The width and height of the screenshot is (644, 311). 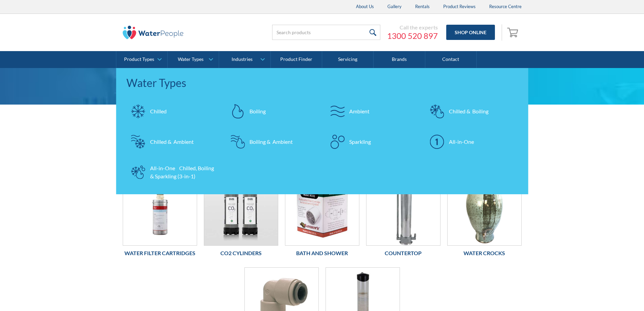 What do you see at coordinates (484, 219) in the screenshot?
I see `a: Water CrocksWater Crocks` at bounding box center [484, 219].